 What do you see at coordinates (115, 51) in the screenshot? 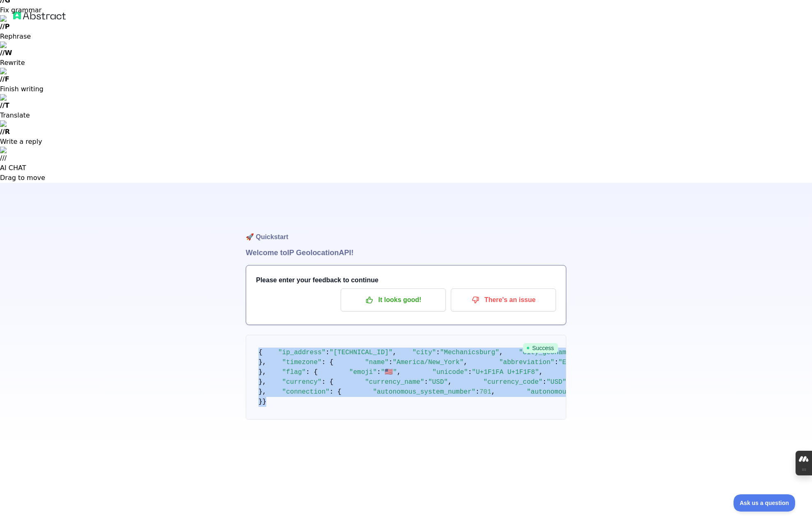
I see `div: Keywords by Traffic` at bounding box center [115, 51].